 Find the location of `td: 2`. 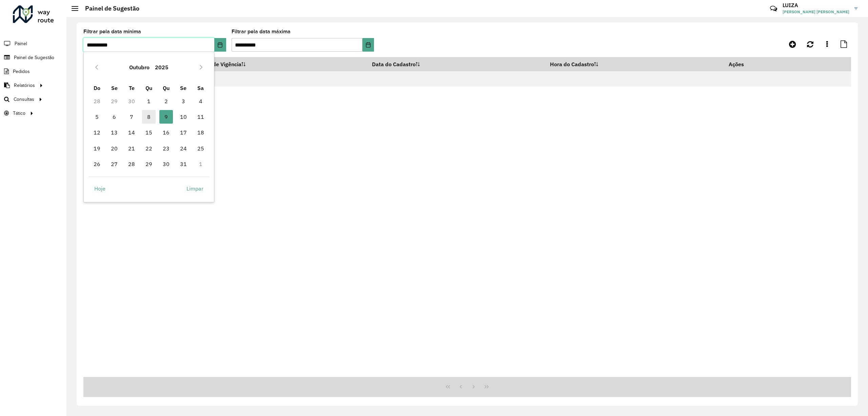

td: 2 is located at coordinates (166, 101).